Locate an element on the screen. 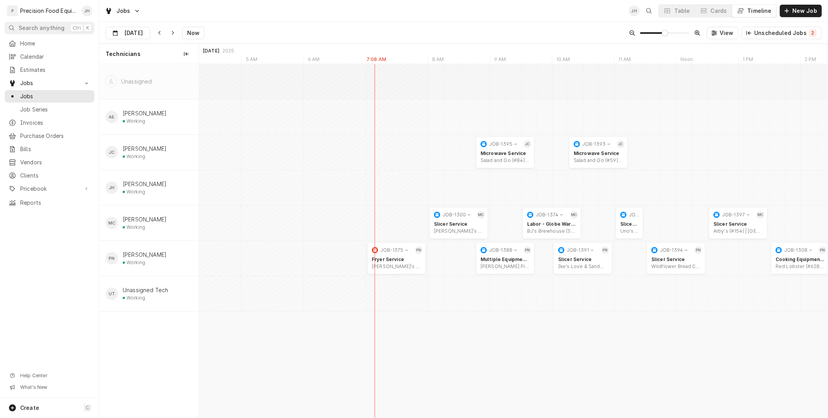 The height and width of the screenshot is (418, 828). span: Invoices is located at coordinates (55, 123).